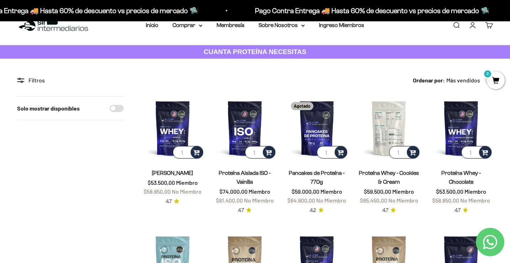  I want to click on strong: CUANTA PROTEÍNA NECESITAS, so click(255, 52).